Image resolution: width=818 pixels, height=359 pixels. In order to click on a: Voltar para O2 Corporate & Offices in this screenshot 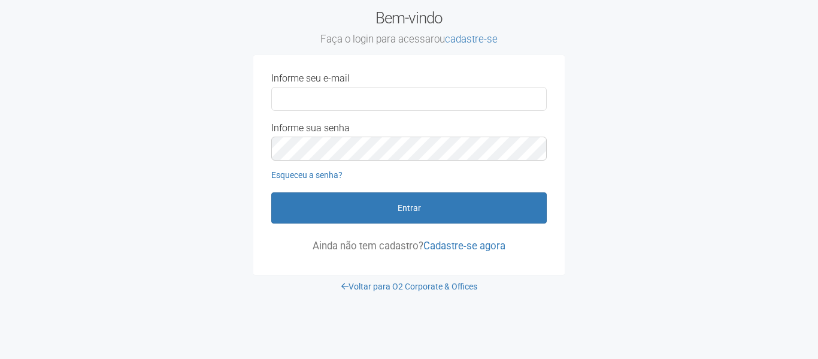, I will do `click(409, 286)`.